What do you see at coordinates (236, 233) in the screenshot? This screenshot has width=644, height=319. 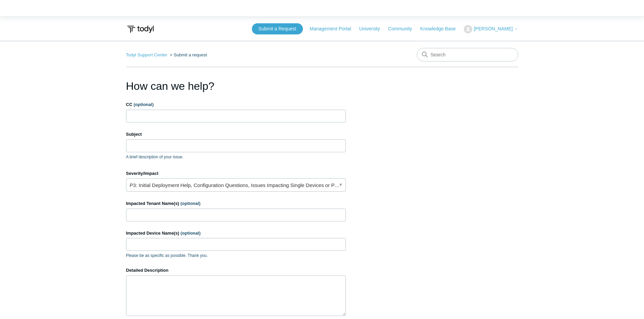 I see `label: Impacted Device Name(s)` at bounding box center [236, 233].